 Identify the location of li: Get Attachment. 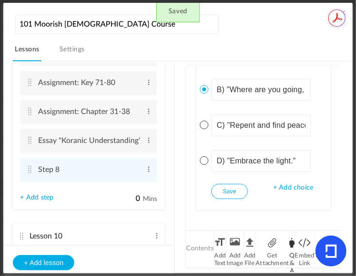
(272, 249).